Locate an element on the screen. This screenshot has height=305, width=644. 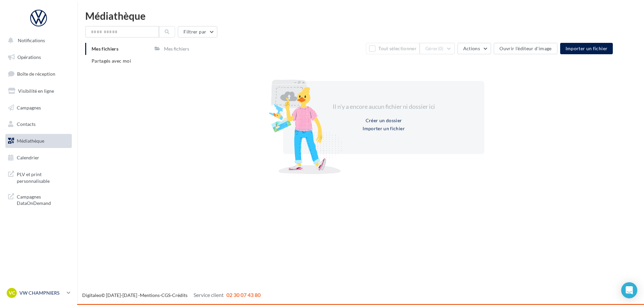
button: Notifications is located at coordinates (37, 41).